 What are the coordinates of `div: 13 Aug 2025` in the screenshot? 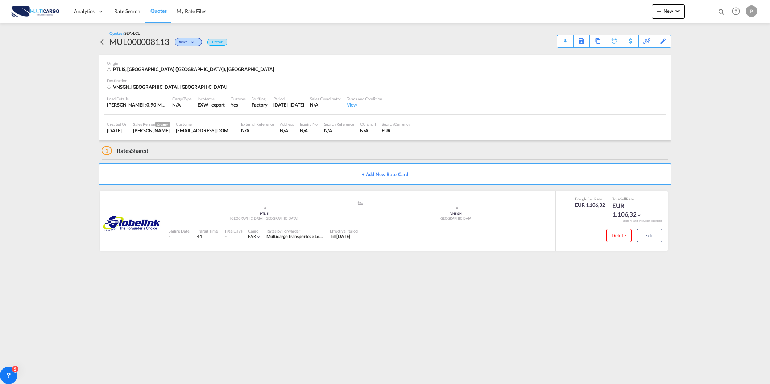 It's located at (117, 130).